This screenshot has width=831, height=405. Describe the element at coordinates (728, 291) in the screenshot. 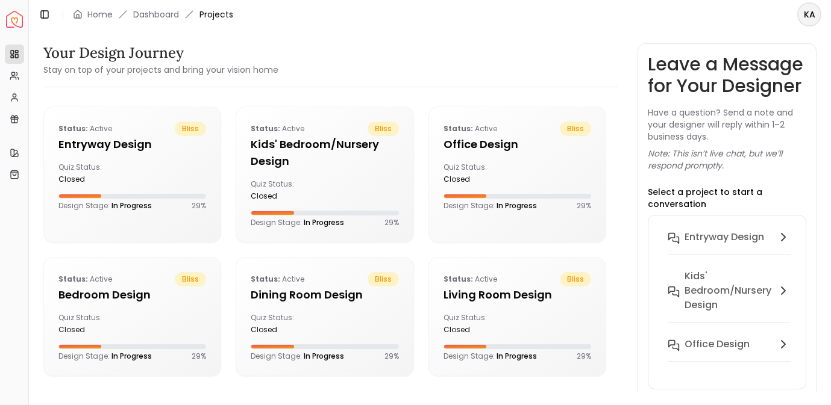

I see `h6: Kids' Bedroom/Nursery design` at that location.